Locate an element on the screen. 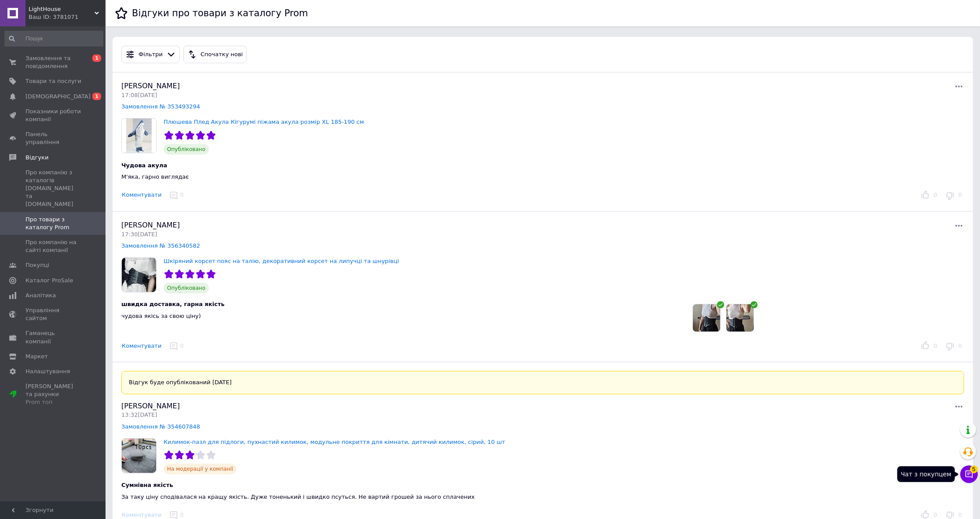 The height and width of the screenshot is (519, 980). button: Чат з покупцем5 is located at coordinates (969, 474).